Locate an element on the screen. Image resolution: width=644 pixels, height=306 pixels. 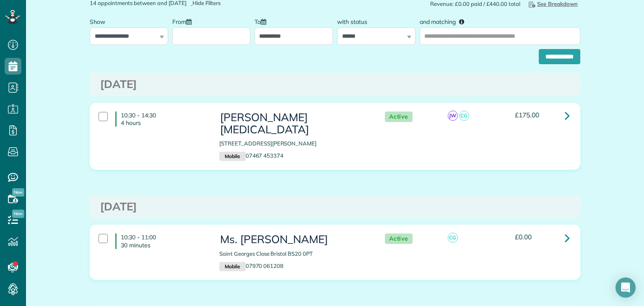
p: 30 minutes is located at coordinates (163, 245).